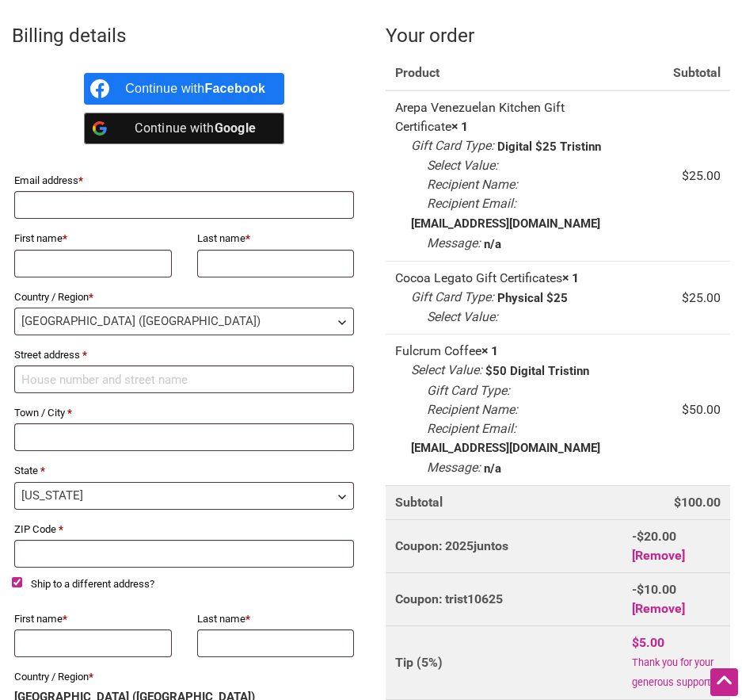  Describe the element at coordinates (504, 599) in the screenshot. I see `th: Coupon: trist10625` at that location.